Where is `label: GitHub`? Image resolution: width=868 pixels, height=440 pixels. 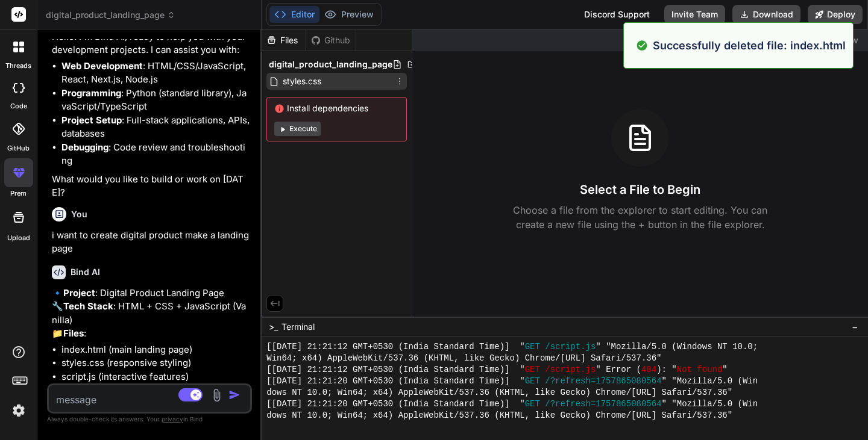
label: GitHub is located at coordinates (18, 148).